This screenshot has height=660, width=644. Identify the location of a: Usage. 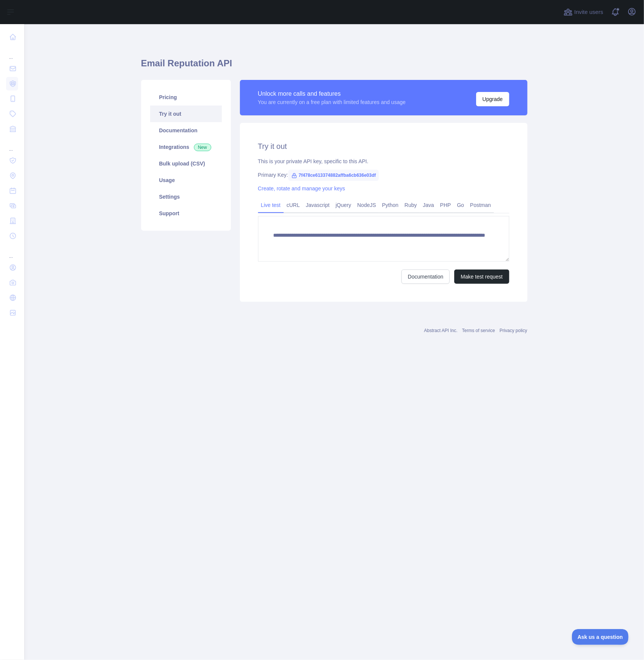
(186, 180).